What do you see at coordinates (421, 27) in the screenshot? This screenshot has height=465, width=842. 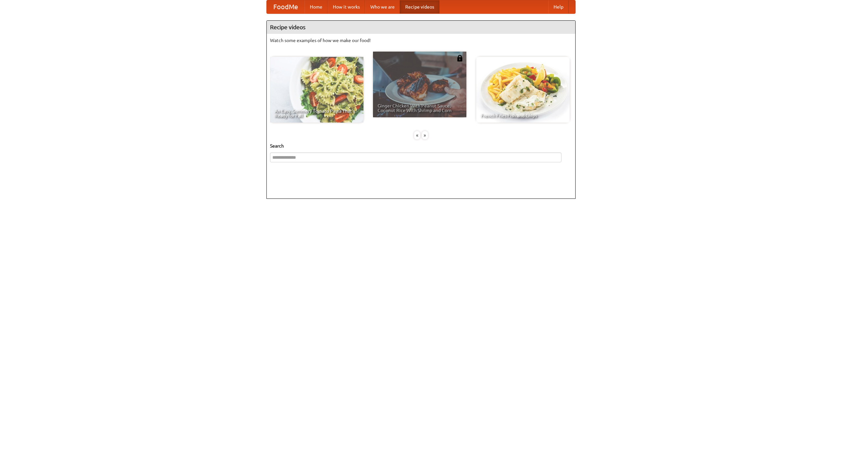 I see `h4: Recipe videos` at bounding box center [421, 27].